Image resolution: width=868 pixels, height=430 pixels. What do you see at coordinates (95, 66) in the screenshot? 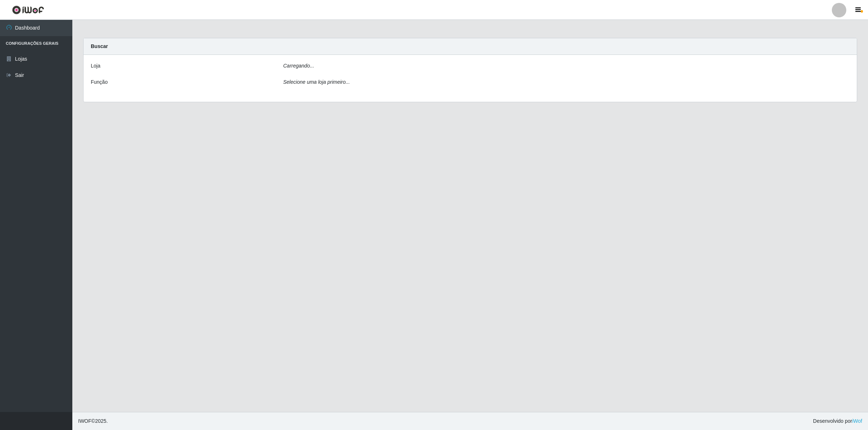
I see `label: Loja` at bounding box center [95, 66].